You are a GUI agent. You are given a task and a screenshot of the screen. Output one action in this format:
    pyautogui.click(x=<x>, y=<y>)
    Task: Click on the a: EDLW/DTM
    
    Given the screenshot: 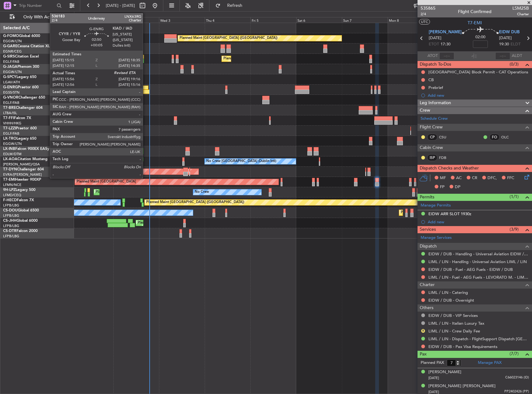 What is the action you would take?
    pyautogui.click(x=12, y=154)
    